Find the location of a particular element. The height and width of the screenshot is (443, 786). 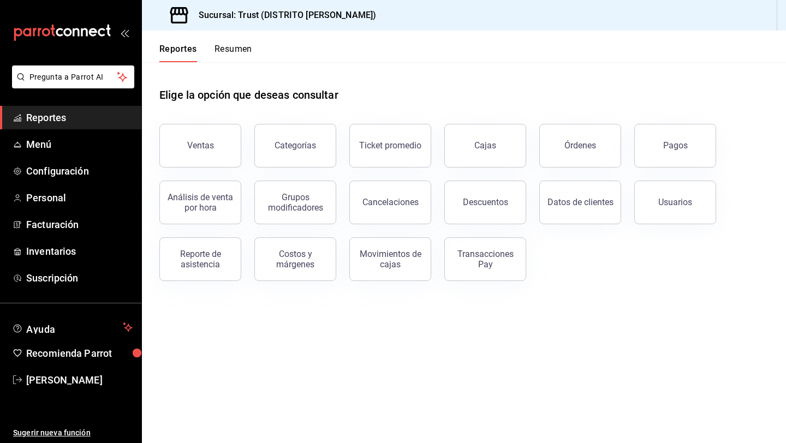

div: Descuentos is located at coordinates (485, 202).